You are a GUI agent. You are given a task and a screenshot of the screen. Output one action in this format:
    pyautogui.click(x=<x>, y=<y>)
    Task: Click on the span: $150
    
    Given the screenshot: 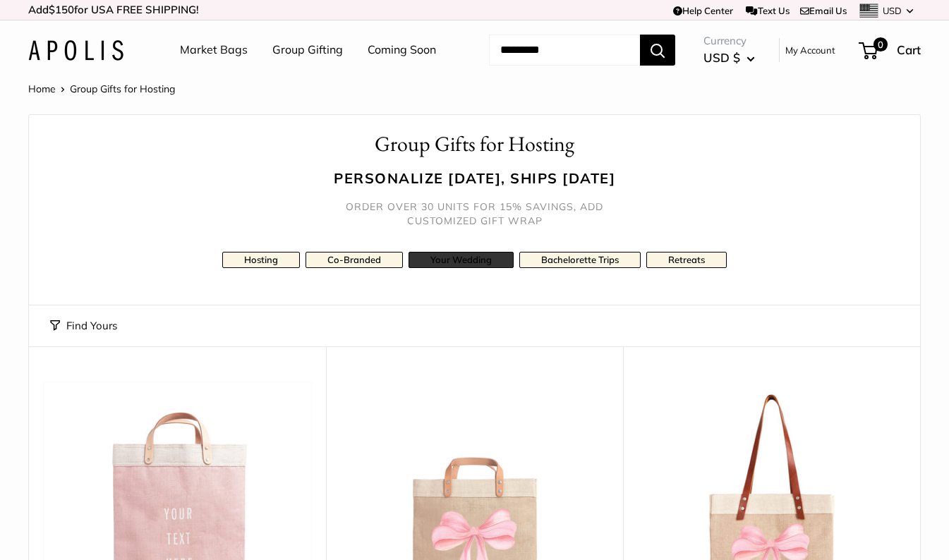 What is the action you would take?
    pyautogui.click(x=62, y=9)
    